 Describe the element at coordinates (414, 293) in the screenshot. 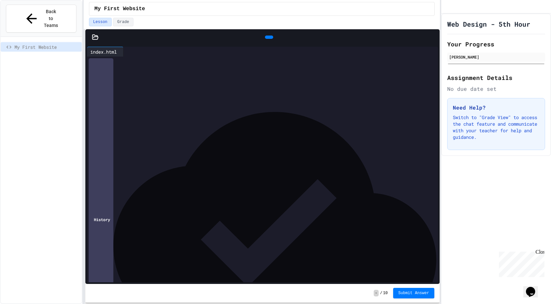

I see `span: Submit Answer` at that location.